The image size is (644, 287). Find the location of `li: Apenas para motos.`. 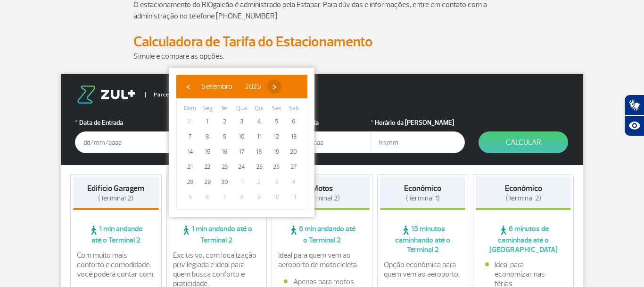

li: Apenas para motos. is located at coordinates (322, 282).